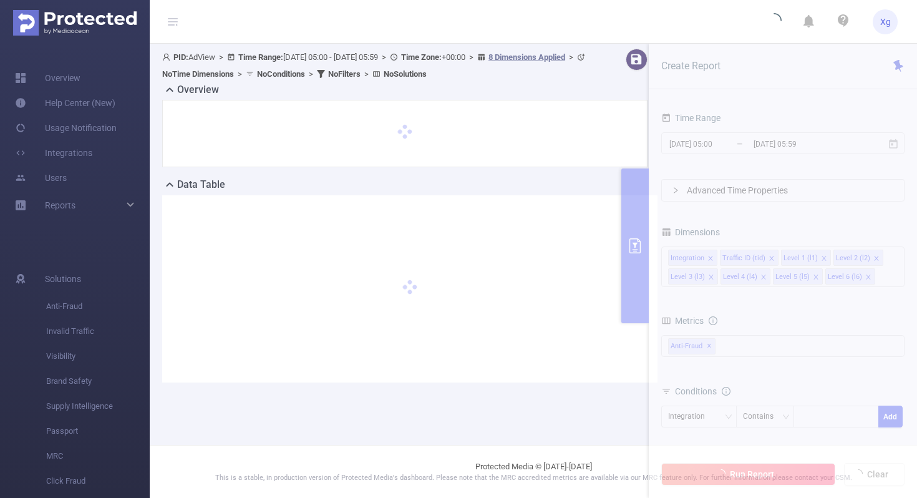 This screenshot has height=498, width=917. Describe the element at coordinates (41, 178) in the screenshot. I see `a: Users` at that location.